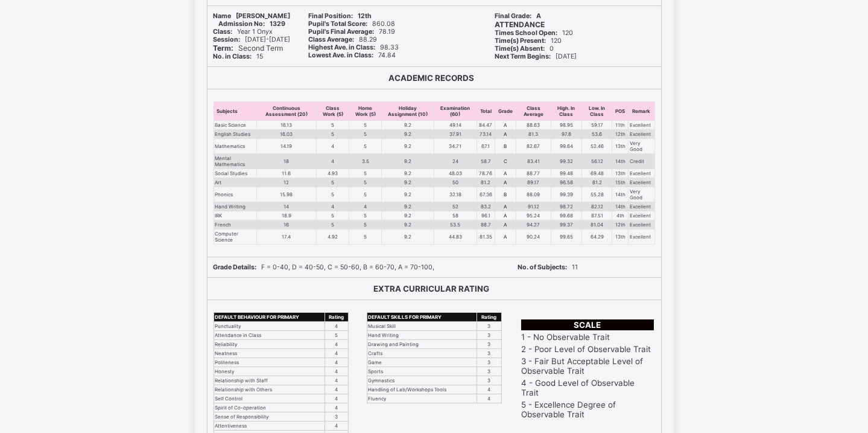 Image resolution: width=868 pixels, height=433 pixels. Describe the element at coordinates (456, 183) in the screenshot. I see `td: 50` at that location.